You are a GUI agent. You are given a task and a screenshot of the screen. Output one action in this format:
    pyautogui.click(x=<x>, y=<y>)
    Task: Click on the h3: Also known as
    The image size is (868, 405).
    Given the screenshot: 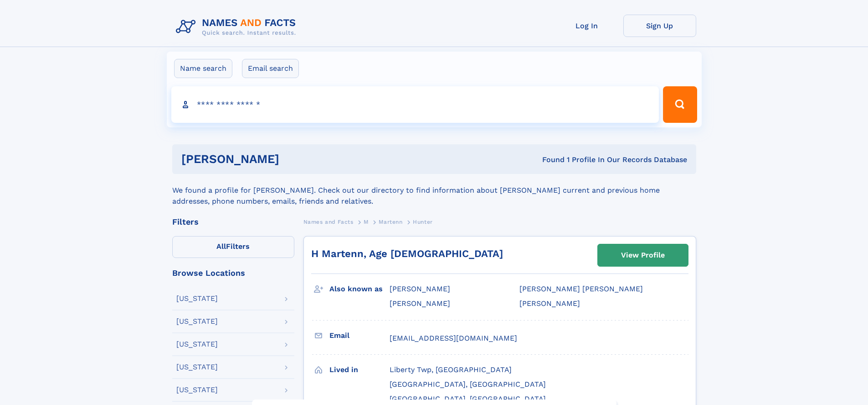 What is the action you would take?
    pyautogui.click(x=360, y=289)
    